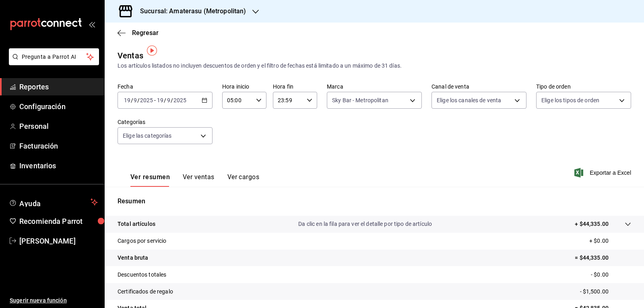  I want to click on span: Recomienda Parrot, so click(58, 221).